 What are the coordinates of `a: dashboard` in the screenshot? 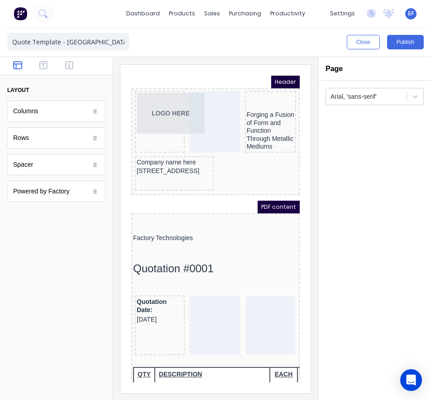 It's located at (143, 14).